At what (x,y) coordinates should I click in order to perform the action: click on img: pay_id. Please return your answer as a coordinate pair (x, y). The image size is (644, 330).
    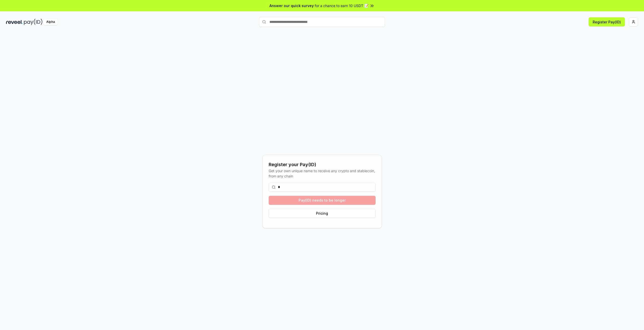
    Looking at the image, I should click on (33, 22).